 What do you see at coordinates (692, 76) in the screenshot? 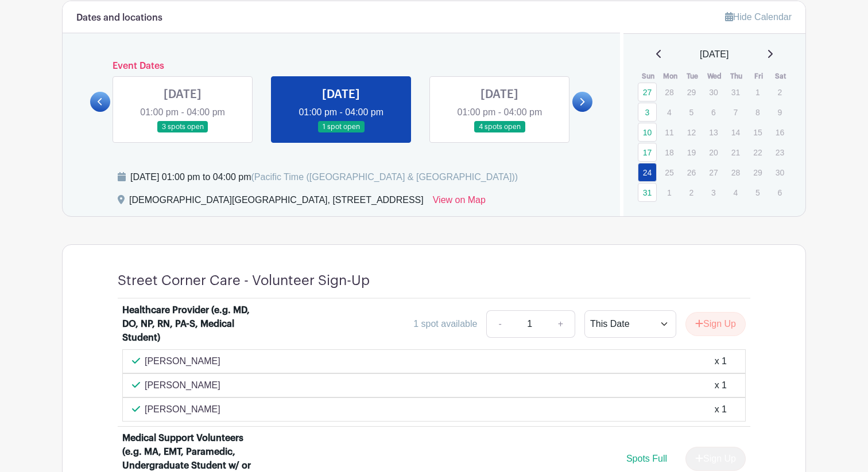
I see `th: Tue` at bounding box center [692, 76].